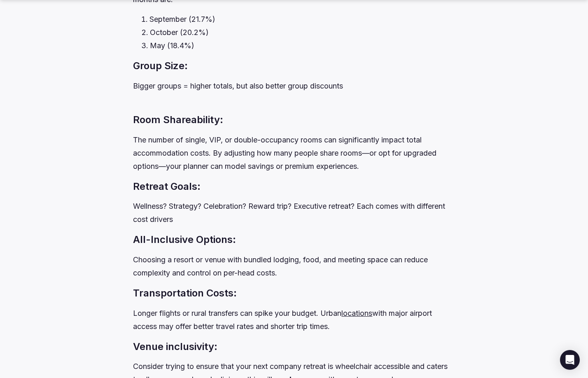 The image size is (588, 378). I want to click on li: May (18.4%), so click(298, 46).